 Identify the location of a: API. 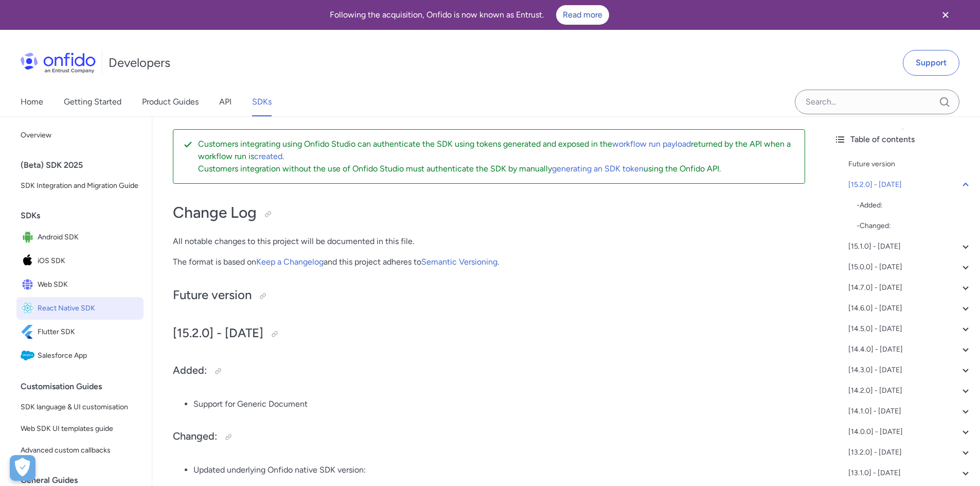
(226, 102).